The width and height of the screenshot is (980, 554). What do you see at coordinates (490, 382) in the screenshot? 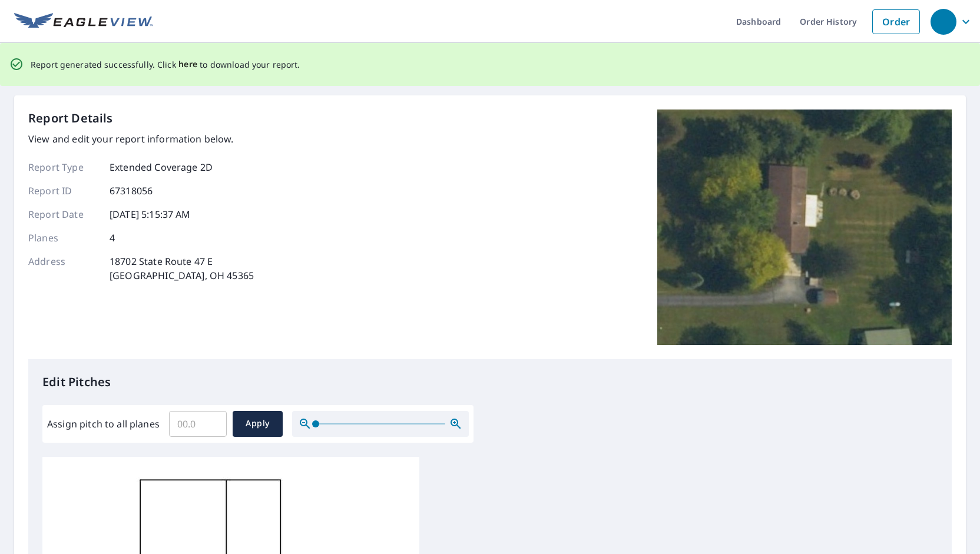
I see `p: Edit Pitches` at bounding box center [490, 382].